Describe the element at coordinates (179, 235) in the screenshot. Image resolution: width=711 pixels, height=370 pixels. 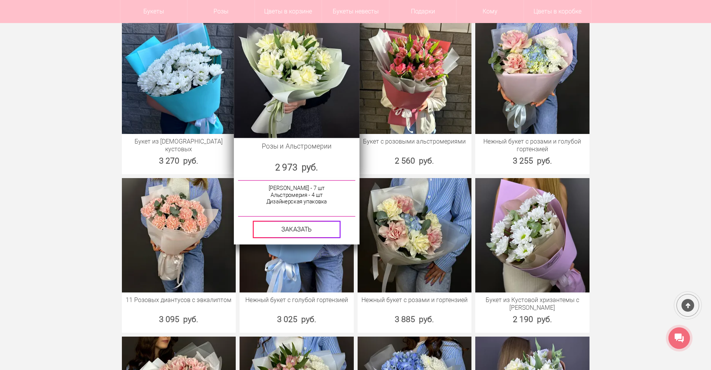
I see `img: 11 Розовых диантусов с эвкалиптом` at that location.